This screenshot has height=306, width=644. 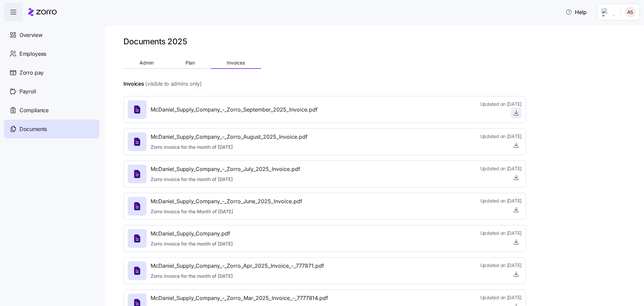 I want to click on span: Documents, so click(x=33, y=129).